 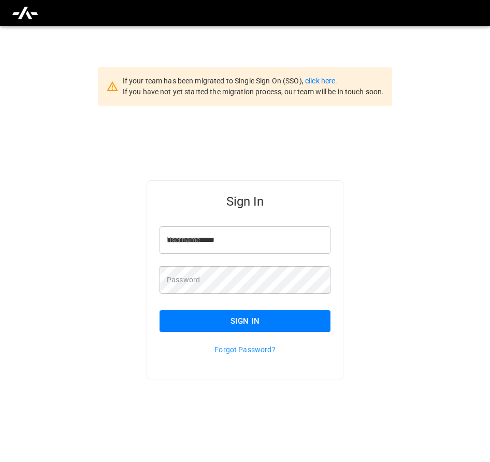 I want to click on p: Forgot Password?, so click(x=245, y=349).